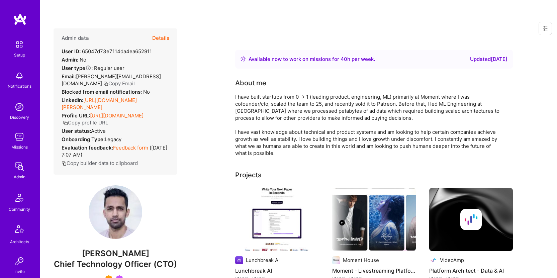 Image resolution: width=557 pixels, height=278 pixels. I want to click on div: 65047d73e7114da4ea652911, so click(107, 51).